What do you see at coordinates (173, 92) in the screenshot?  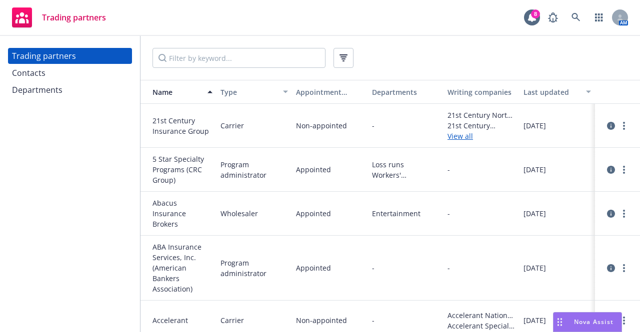 I see `div: Name` at bounding box center [173, 92].